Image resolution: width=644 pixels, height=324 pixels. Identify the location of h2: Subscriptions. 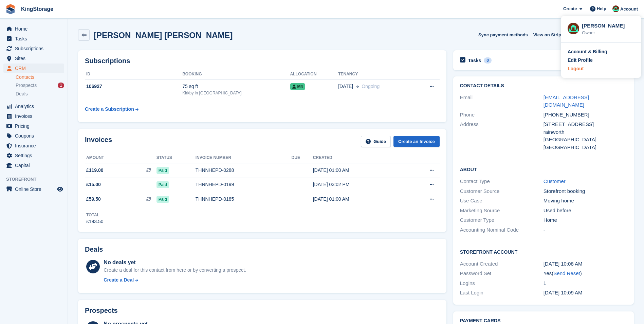
(262, 61).